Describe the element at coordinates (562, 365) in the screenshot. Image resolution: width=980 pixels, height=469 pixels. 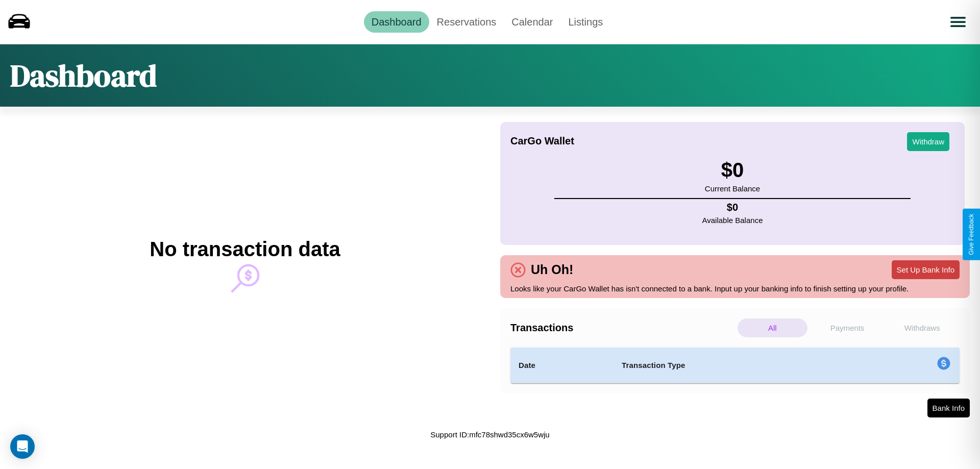
I see `h4: Date` at that location.